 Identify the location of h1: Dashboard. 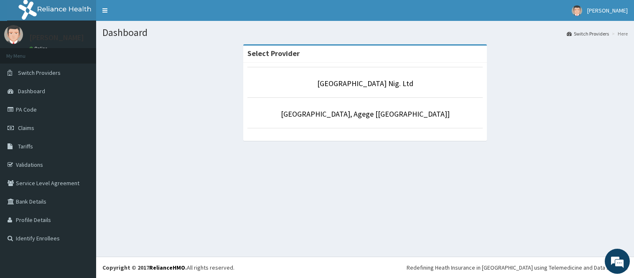
(365, 33).